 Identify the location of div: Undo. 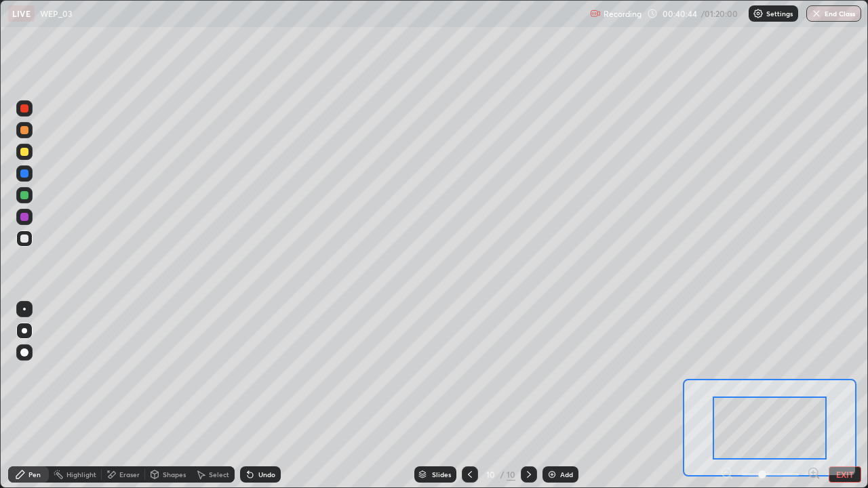
(266, 475).